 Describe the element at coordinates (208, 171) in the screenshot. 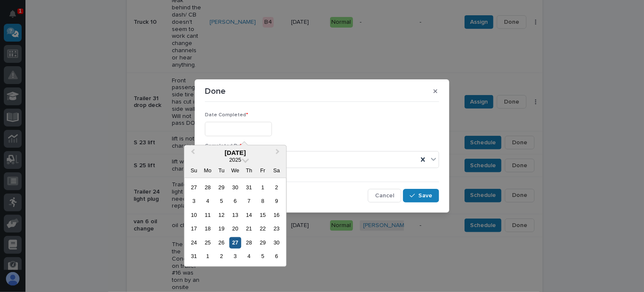

I see `div: Mo` at that location.